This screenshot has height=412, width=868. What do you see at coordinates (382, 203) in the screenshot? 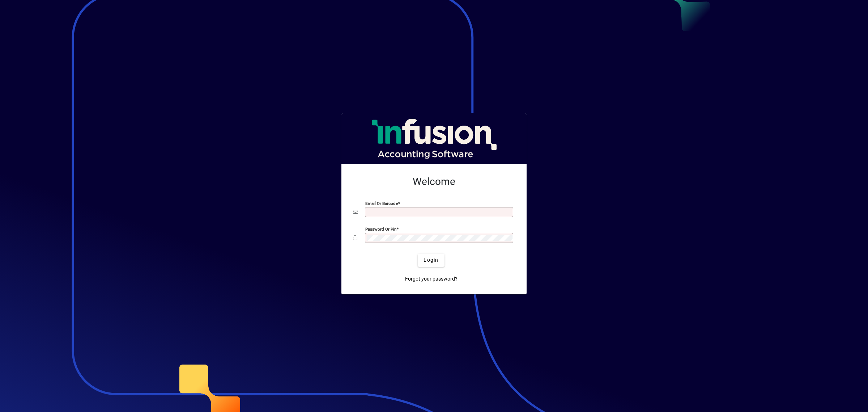
I see `mat-label: Email or Barcode` at bounding box center [382, 203].